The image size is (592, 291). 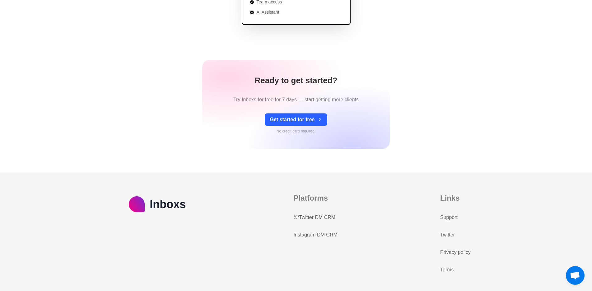 What do you see at coordinates (315, 235) in the screenshot?
I see `a: Instagram DM CRM` at bounding box center [315, 235].